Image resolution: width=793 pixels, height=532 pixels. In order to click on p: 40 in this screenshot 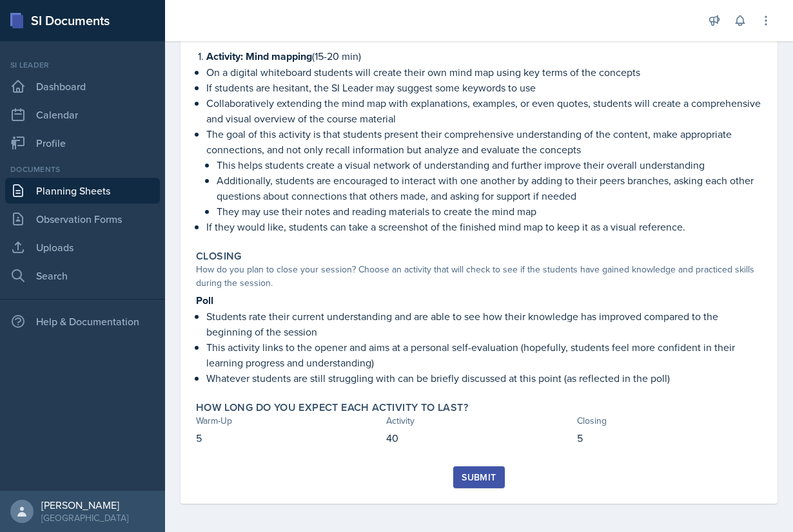, I will do `click(479, 438)`.